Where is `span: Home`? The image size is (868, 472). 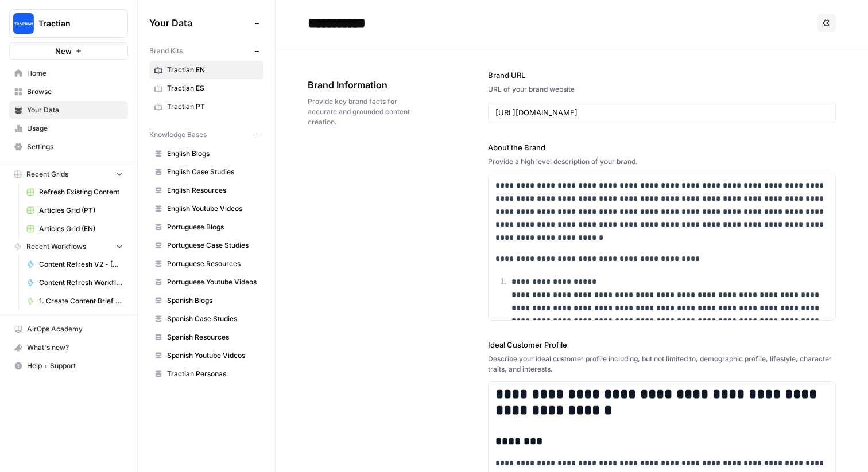
span: Home is located at coordinates (74, 73).